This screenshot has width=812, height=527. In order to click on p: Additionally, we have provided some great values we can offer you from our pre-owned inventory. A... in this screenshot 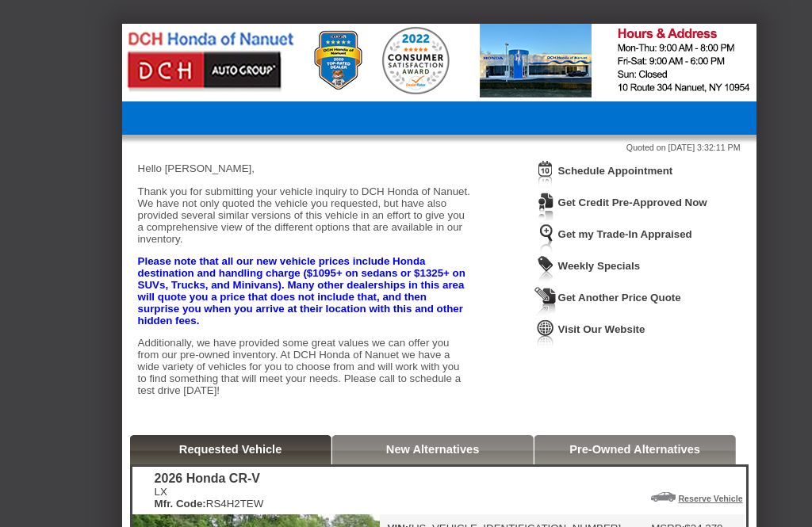, I will do `click(304, 366)`.